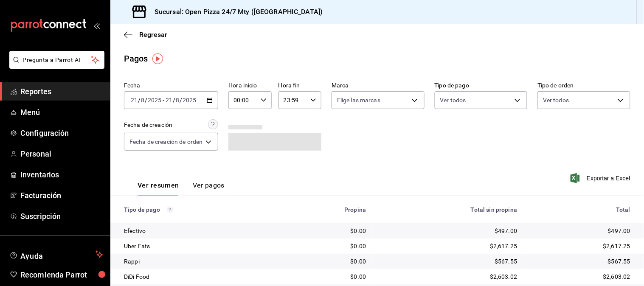  What do you see at coordinates (181, 188) in the screenshot?
I see `div: navigation tabs` at bounding box center [181, 188].